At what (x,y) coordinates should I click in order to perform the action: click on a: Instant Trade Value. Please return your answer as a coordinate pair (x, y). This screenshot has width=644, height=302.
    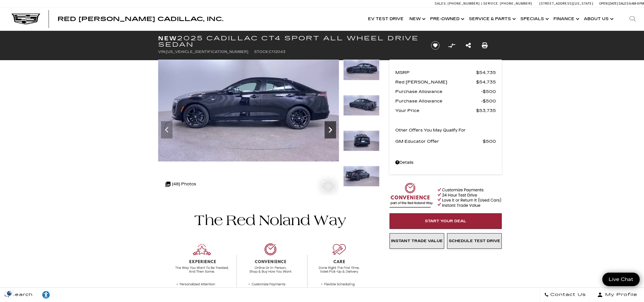
    Looking at the image, I should click on (417, 241).